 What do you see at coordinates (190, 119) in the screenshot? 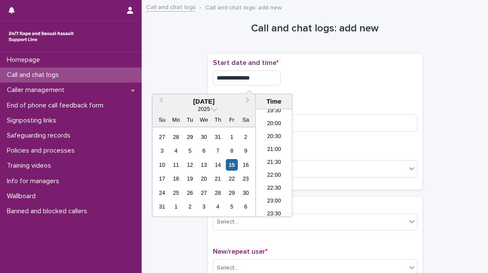
I see `div: Tu` at bounding box center [190, 119].